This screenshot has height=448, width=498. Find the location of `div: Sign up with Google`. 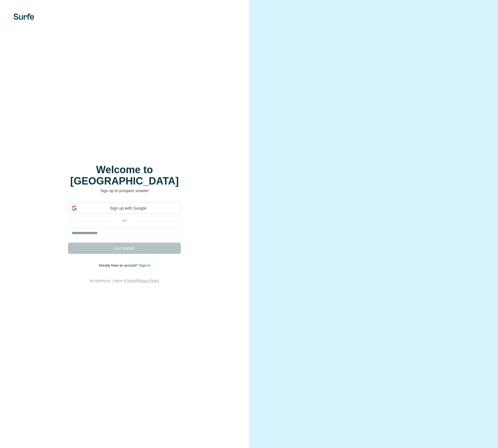

div: Sign up with Google is located at coordinates (124, 208).